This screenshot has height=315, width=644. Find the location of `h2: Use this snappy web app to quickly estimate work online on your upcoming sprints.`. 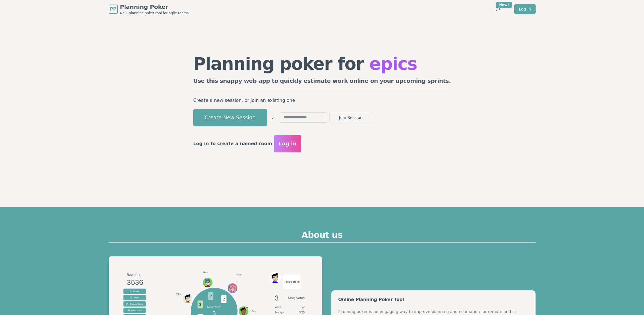

h2: Use this snappy web app to quickly estimate work online on your upcoming sprints. is located at coordinates (322, 82).